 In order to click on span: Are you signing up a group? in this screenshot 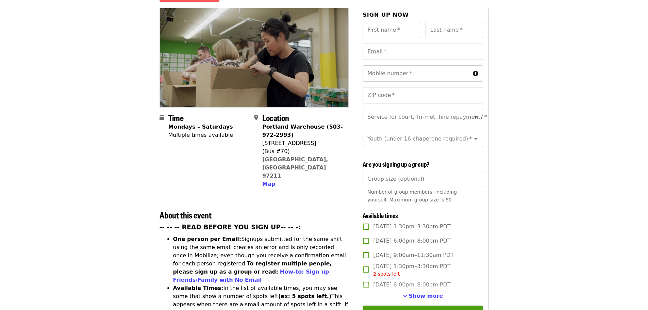, I will do `click(396, 164)`.